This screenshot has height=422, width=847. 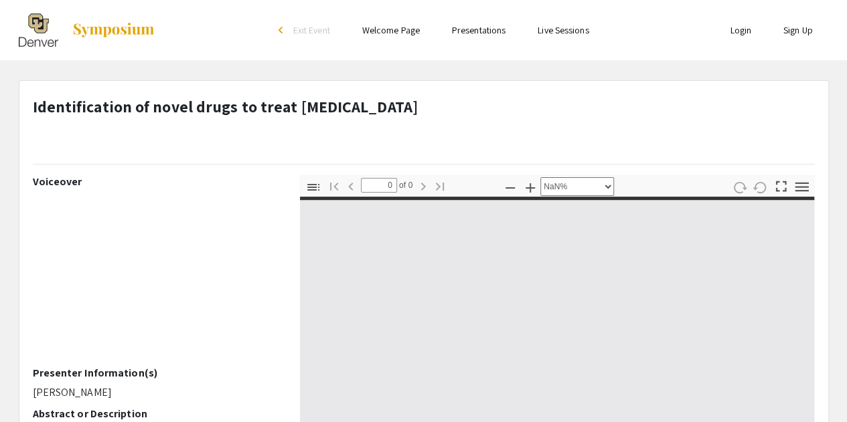 What do you see at coordinates (405, 185) in the screenshot?
I see `span: of 0` at bounding box center [405, 185].